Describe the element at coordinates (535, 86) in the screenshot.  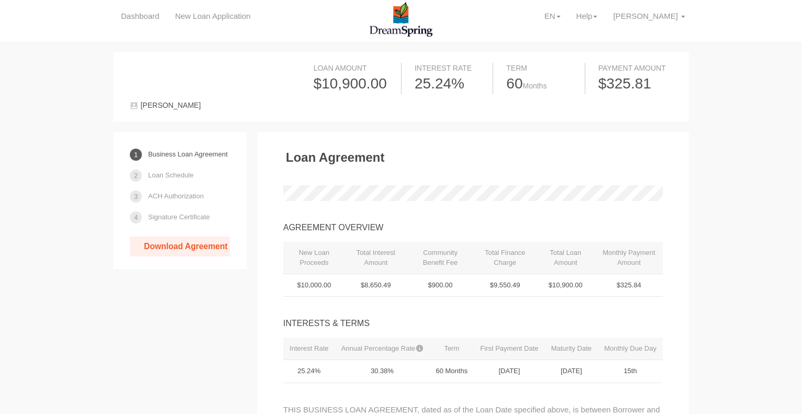
I see `span: Months` at that location.